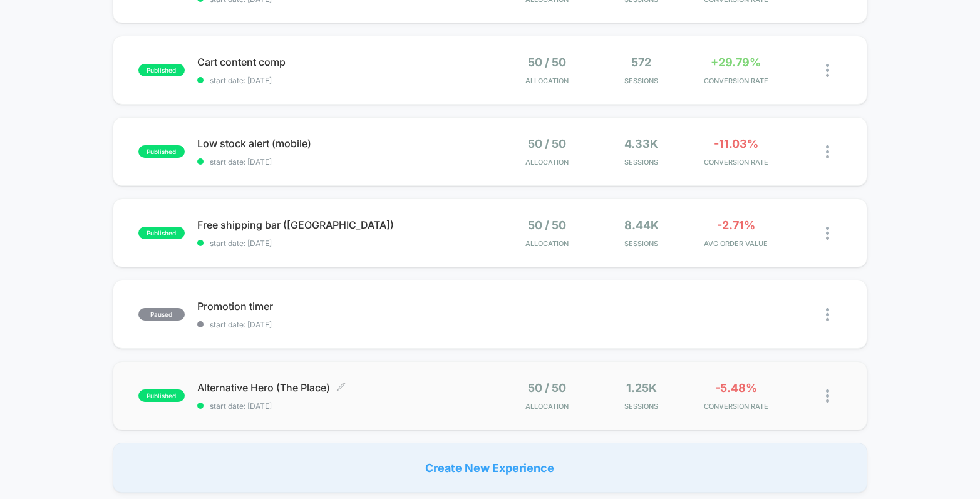 The height and width of the screenshot is (499, 980). Describe the element at coordinates (641, 62) in the screenshot. I see `span: 572` at that location.